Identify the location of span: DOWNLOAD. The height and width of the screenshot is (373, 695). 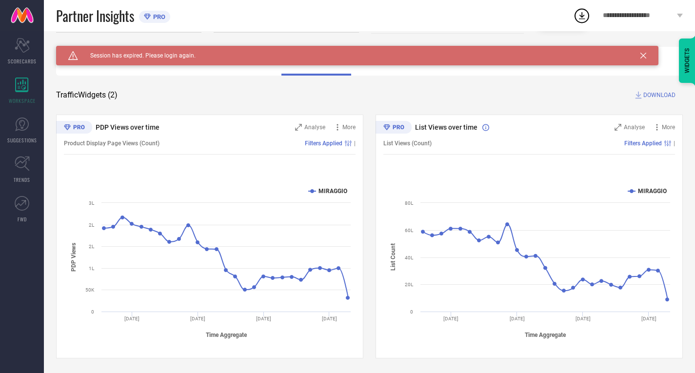
(659, 95).